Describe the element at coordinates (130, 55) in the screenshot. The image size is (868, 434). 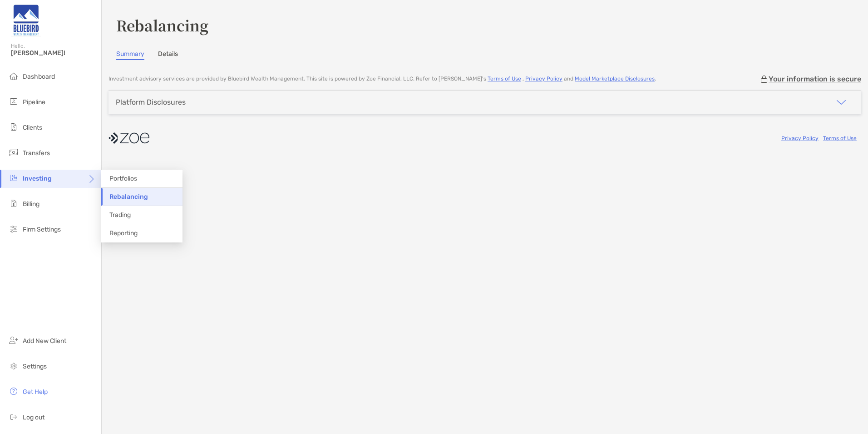
I see `a: Summary` at that location.